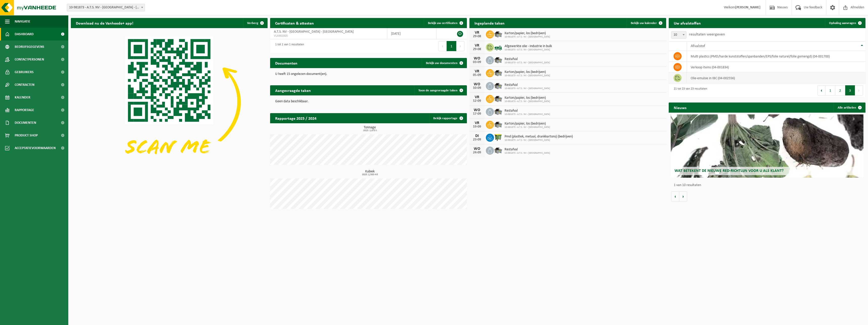 This screenshot has width=868, height=325. What do you see at coordinates (443, 23) in the screenshot?
I see `span: Bekijk uw certificaten` at bounding box center [443, 23].